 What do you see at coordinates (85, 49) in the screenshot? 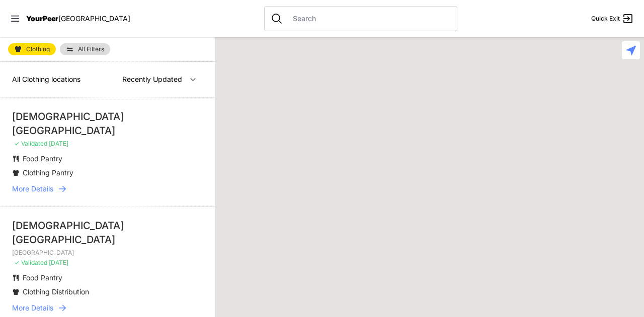
I see `a: All Filters` at bounding box center [85, 49].